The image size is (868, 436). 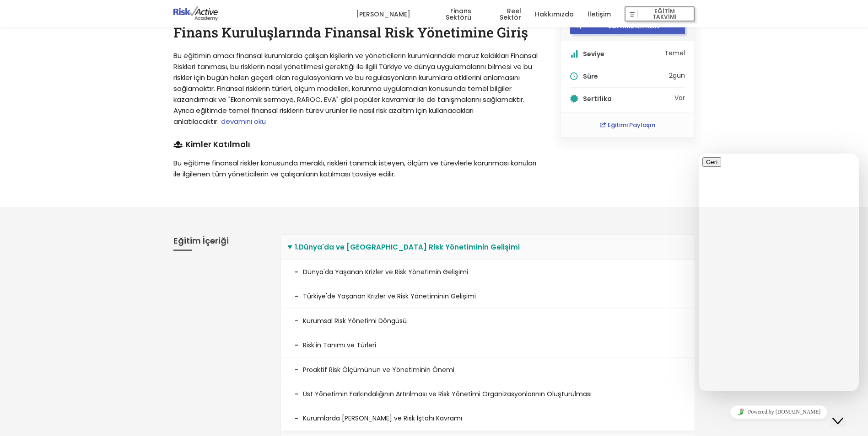 I want to click on li: Temel, so click(x=628, y=58).